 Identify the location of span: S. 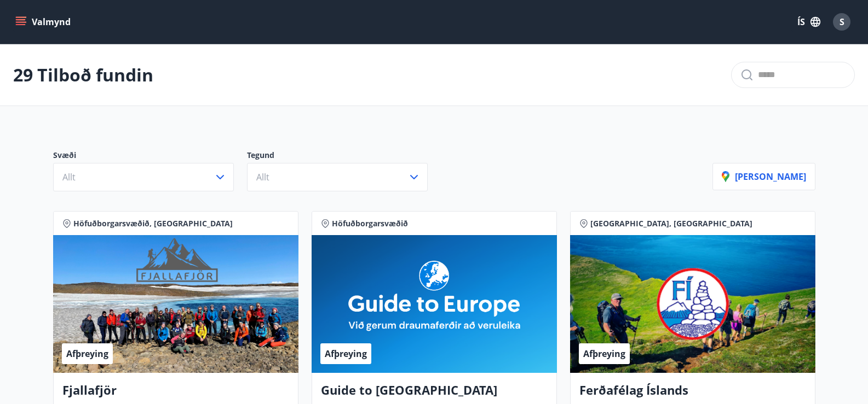
(842, 22).